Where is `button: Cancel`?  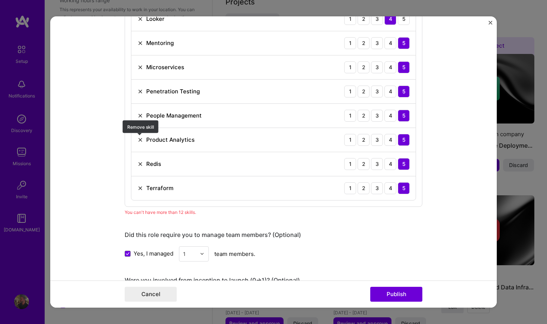
button: Cancel is located at coordinates (151, 294).